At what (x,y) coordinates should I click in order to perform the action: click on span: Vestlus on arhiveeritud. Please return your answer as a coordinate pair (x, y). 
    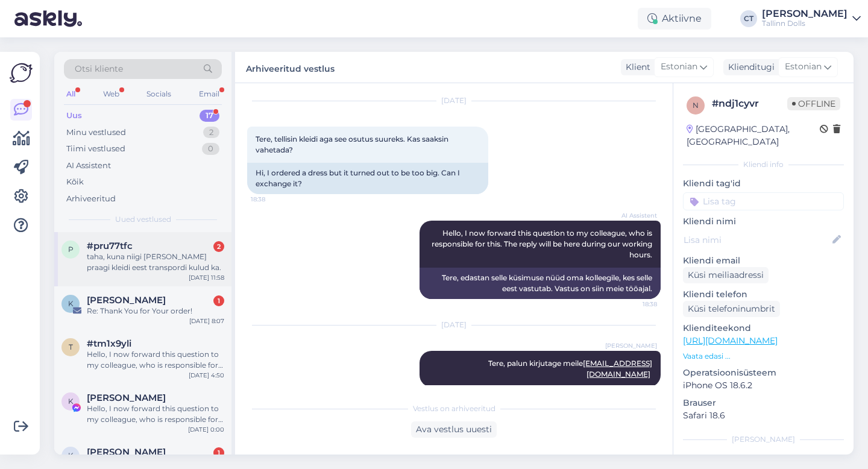
    Looking at the image, I should click on (454, 408).